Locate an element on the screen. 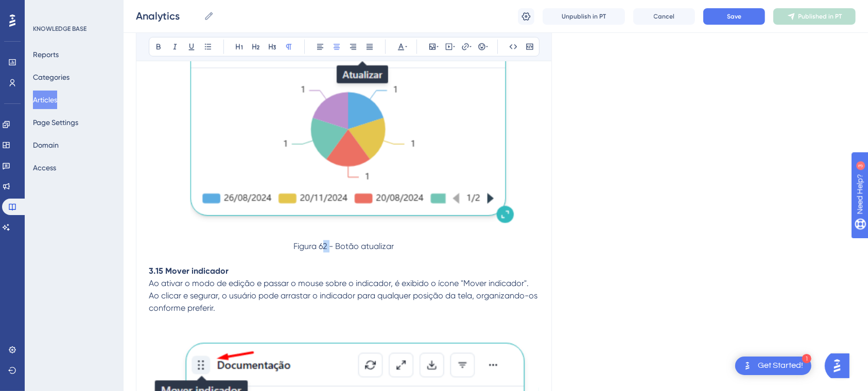 This screenshot has height=391, width=868. button: Categories is located at coordinates (51, 78).